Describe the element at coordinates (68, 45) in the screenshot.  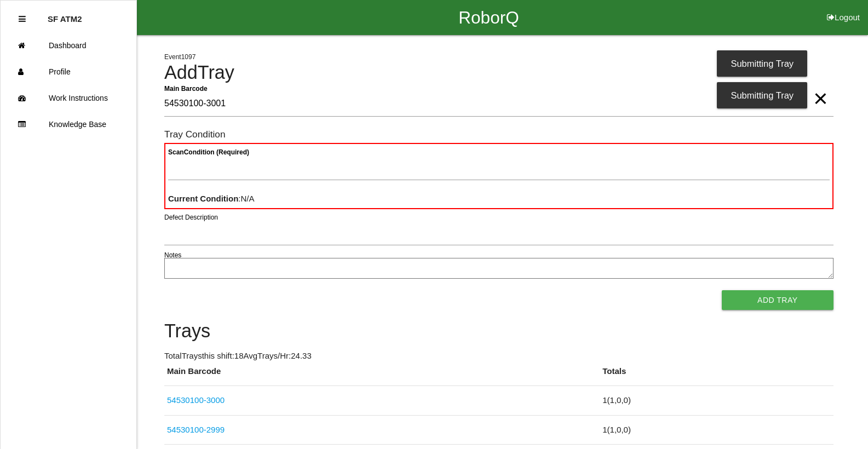
I see `a: Dashboard` at that location.